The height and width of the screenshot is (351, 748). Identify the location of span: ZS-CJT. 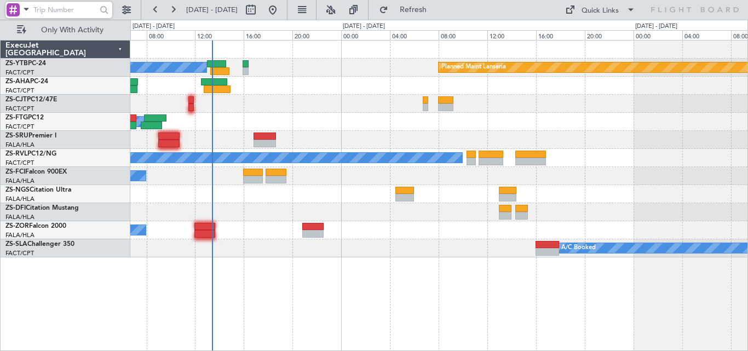
(16, 100).